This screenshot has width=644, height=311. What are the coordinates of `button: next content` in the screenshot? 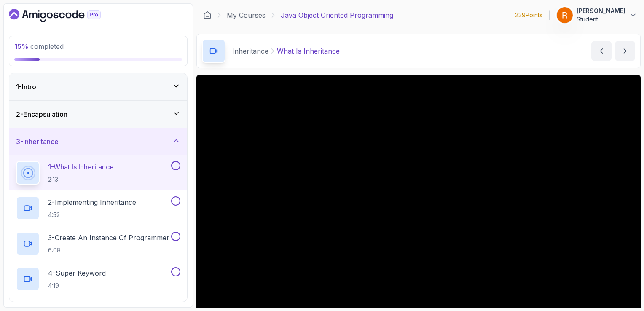 It's located at (625, 51).